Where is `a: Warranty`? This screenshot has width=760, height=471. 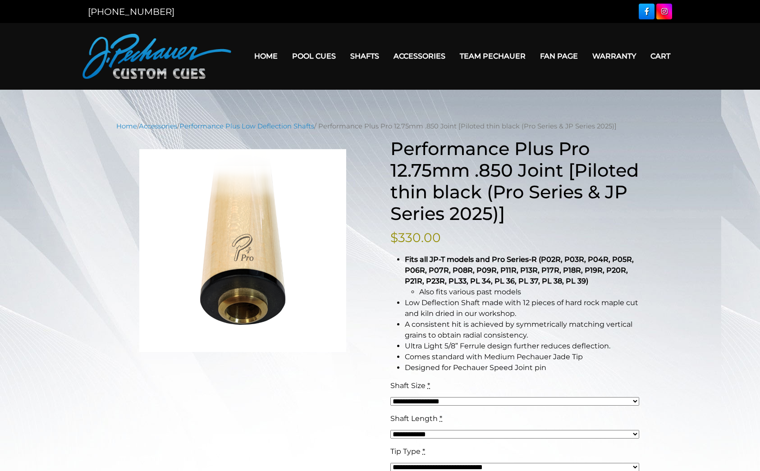
a: Warranty is located at coordinates (614, 56).